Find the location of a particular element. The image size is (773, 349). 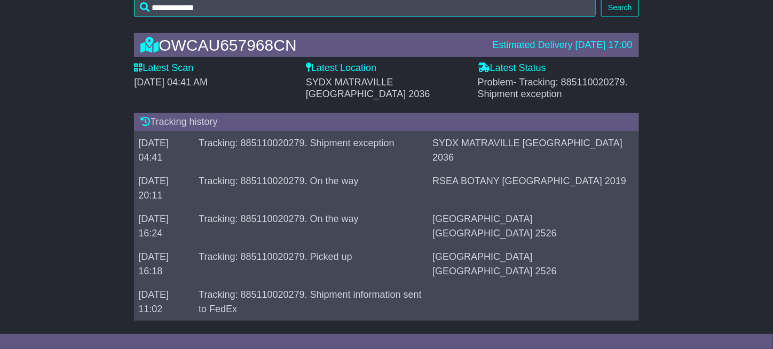

div: OWCAU657968CN is located at coordinates (311, 45).